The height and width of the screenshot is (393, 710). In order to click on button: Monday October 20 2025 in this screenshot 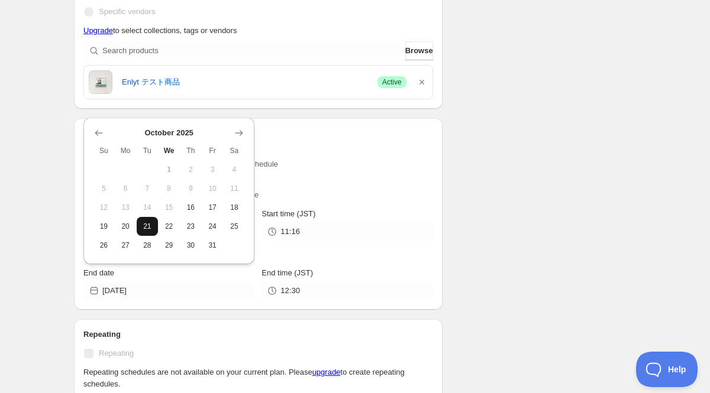, I will do `click(125, 227)`.